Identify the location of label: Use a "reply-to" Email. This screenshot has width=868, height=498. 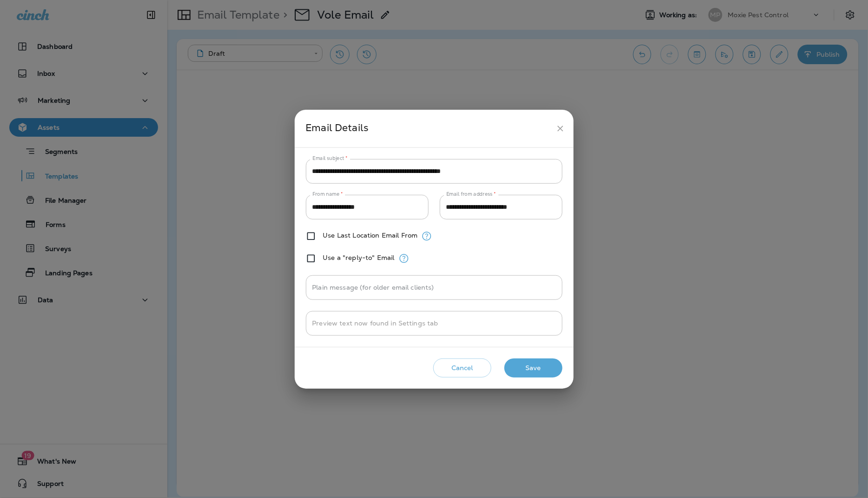
(359, 257).